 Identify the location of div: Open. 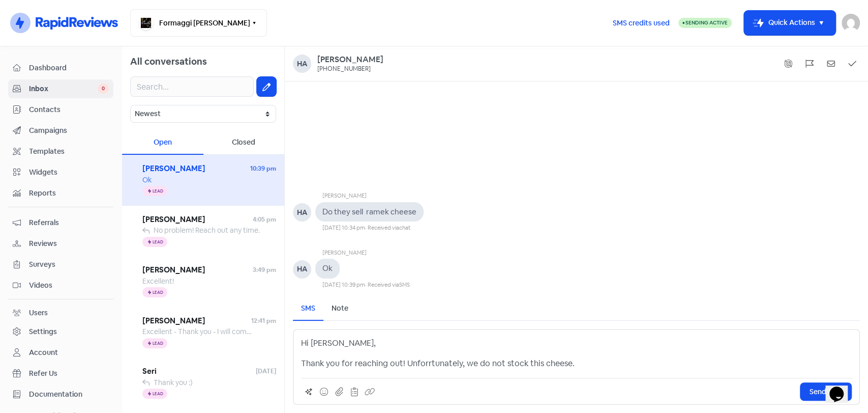
(163, 142).